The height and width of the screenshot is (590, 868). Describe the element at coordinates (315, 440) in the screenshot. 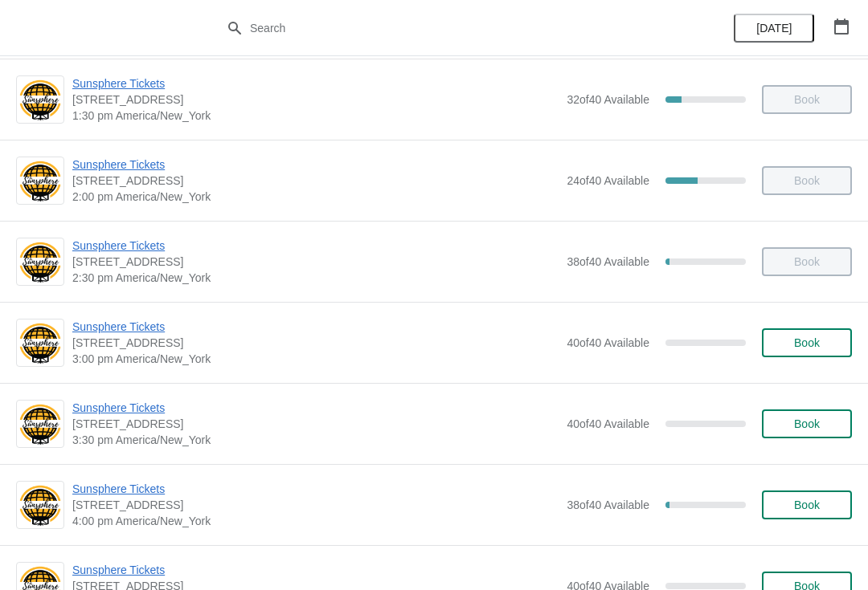

I see `span: 3:30 pm America/New_York` at that location.